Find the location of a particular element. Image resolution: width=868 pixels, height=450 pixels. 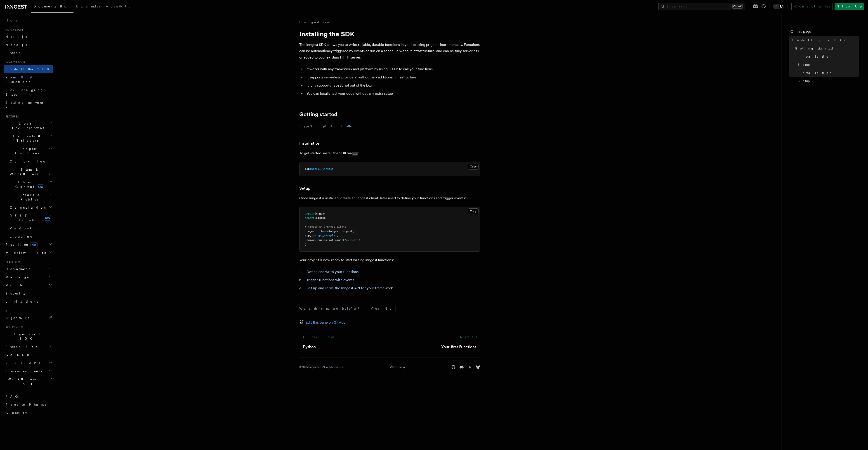

span: System events is located at coordinates (23, 371).